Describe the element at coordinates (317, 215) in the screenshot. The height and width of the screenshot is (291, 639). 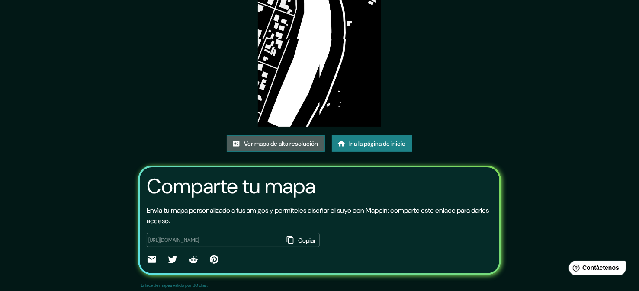
I see `font: Envía tu mapa personalizado a tus amigos y permíteles diseñar el suyo con Mappin: comparte este e...` at that location.